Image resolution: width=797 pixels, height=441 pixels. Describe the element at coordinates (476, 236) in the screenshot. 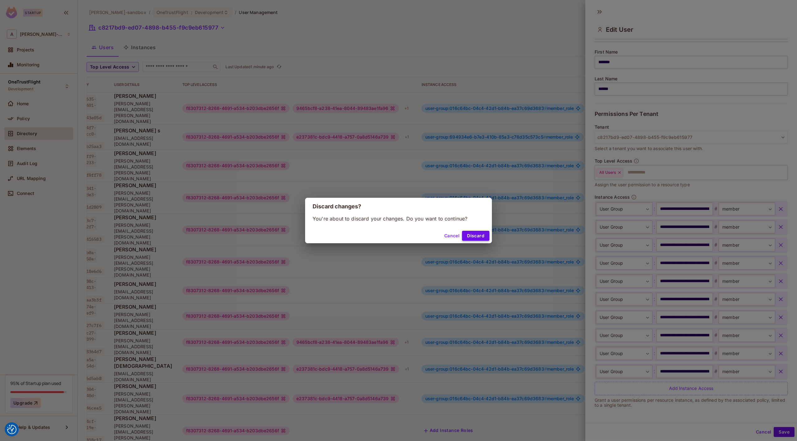

I see `button: Discard` at that location.